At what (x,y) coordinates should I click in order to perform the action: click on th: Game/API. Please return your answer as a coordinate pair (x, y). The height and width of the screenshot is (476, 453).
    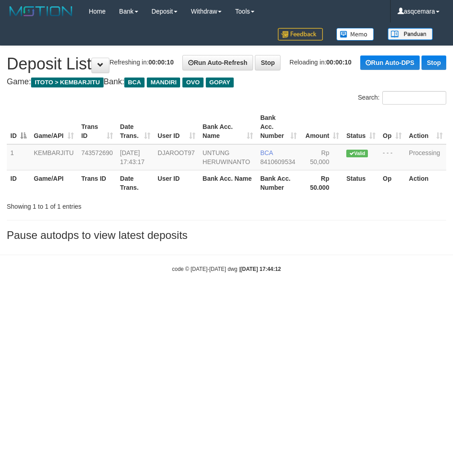
    Looking at the image, I should click on (54, 183).